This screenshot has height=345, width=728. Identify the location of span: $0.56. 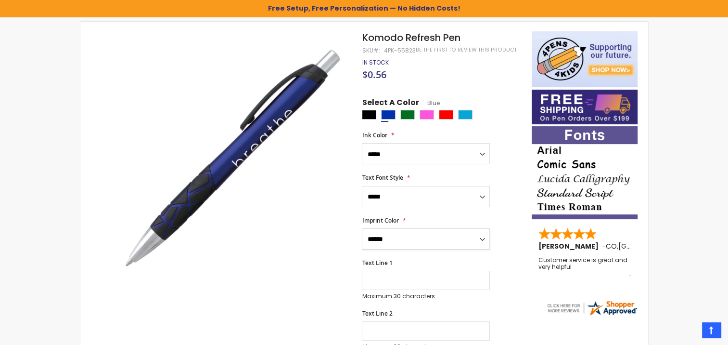
(374, 74).